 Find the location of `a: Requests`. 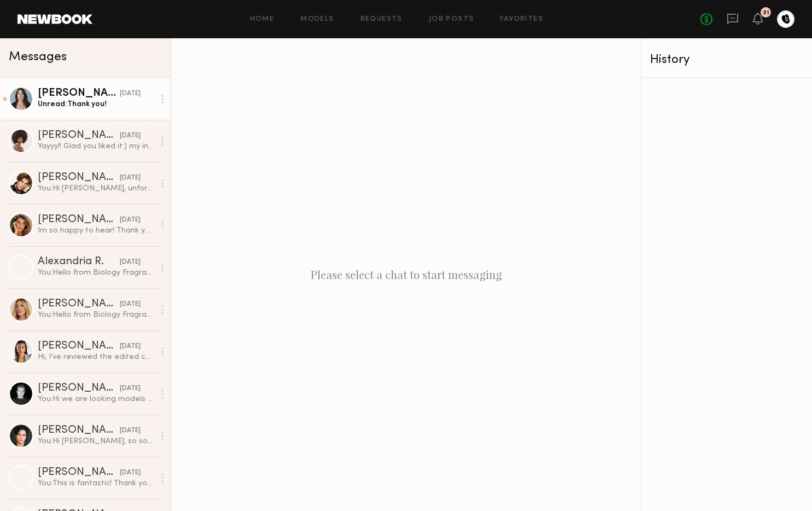

a: Requests is located at coordinates (381, 19).